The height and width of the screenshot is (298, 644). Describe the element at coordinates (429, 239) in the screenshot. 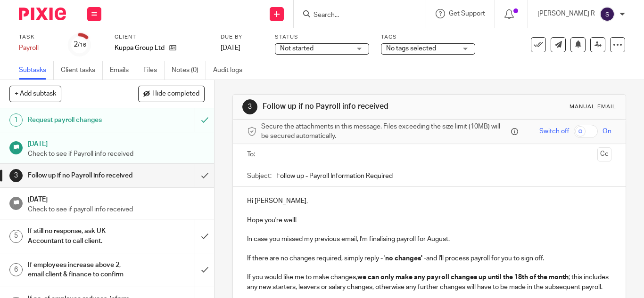

I see `p: In case you missed my previous email, I'm finalising payroll for August.` at that location.